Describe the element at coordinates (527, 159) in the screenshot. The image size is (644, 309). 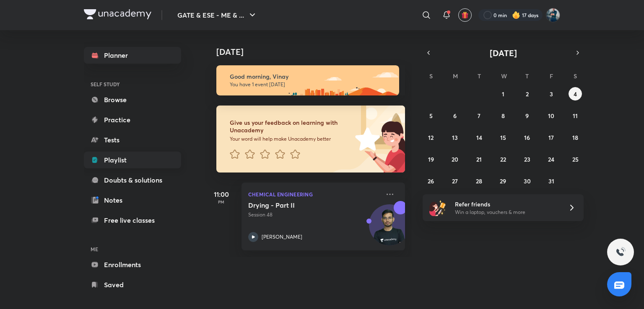
I see `abbr: October 23, 2025` at that location.